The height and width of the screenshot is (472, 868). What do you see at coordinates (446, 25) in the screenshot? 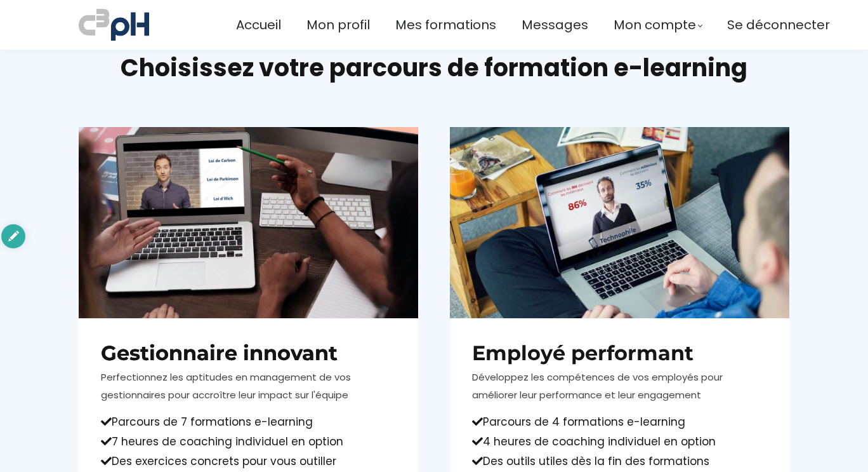
I see `span: Mes formations` at bounding box center [446, 25].